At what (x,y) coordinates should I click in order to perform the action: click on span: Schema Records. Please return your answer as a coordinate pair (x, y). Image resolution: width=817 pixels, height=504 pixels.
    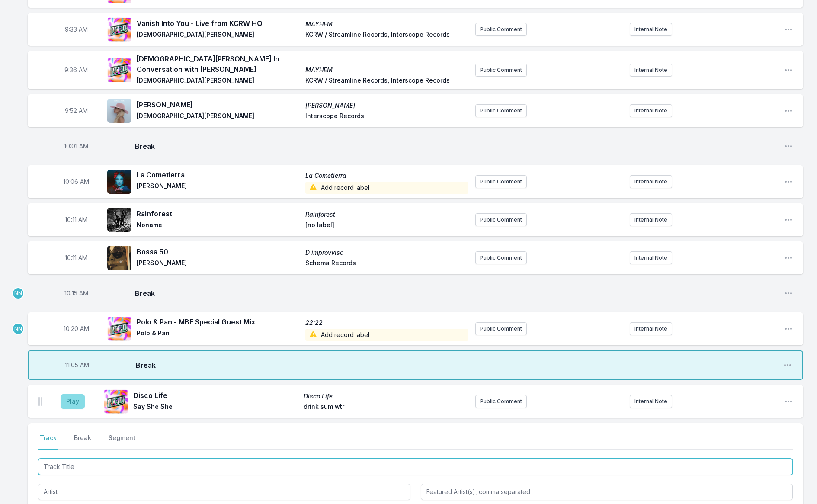
    Looking at the image, I should click on (387, 264).